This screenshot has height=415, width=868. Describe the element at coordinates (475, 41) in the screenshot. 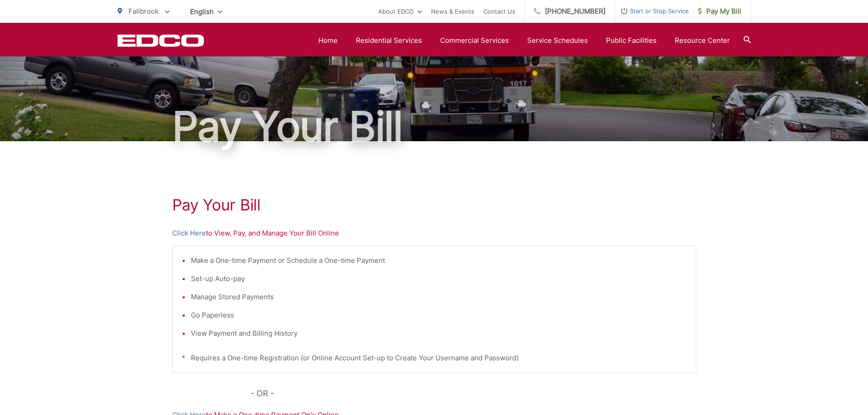

I see `a: Commercial Services` at that location.